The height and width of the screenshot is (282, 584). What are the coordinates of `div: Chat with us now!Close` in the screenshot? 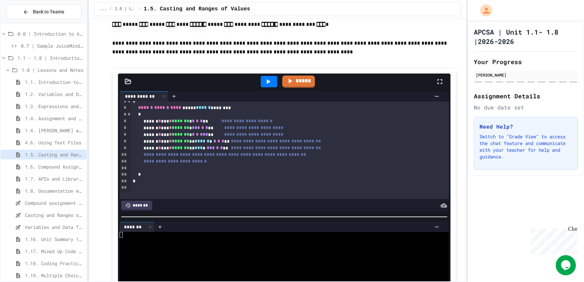 It's located at (25, 23).